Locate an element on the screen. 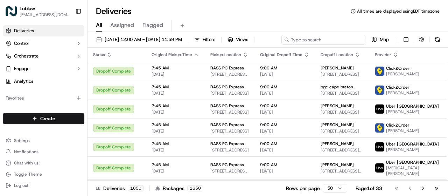 The width and height of the screenshot is (448, 196). div: Start new chat is located at coordinates (73, 70).